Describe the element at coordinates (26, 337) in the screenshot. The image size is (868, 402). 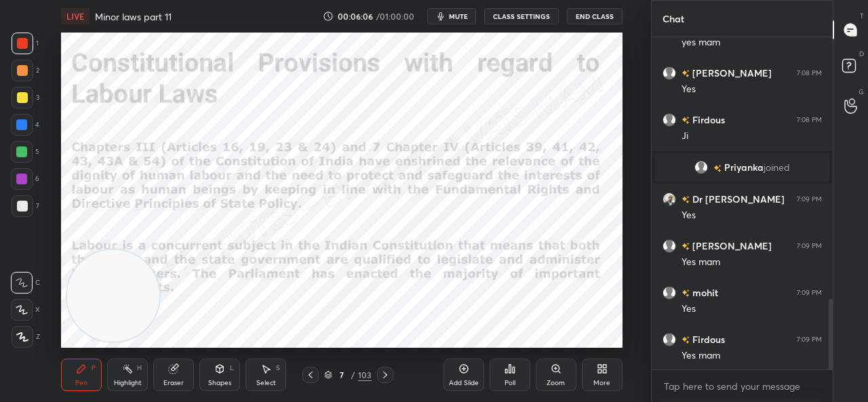
I see `div: Z` at that location.